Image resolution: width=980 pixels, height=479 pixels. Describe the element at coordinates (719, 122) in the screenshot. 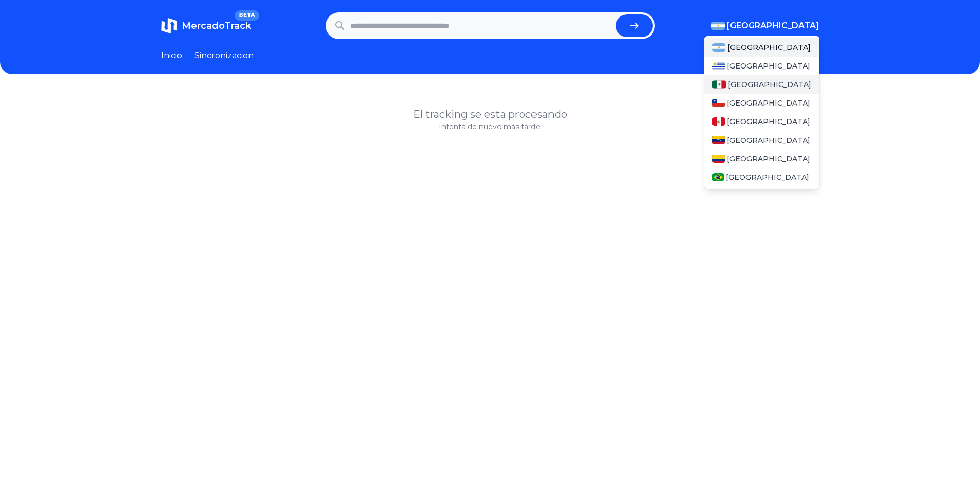

I see `img: Peru` at that location.